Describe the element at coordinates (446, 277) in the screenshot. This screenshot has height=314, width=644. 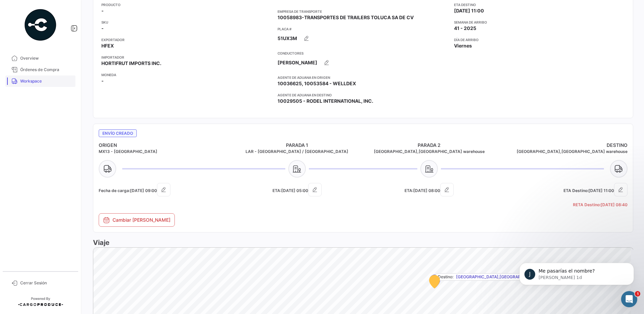
I see `span: Destino:` at that location.